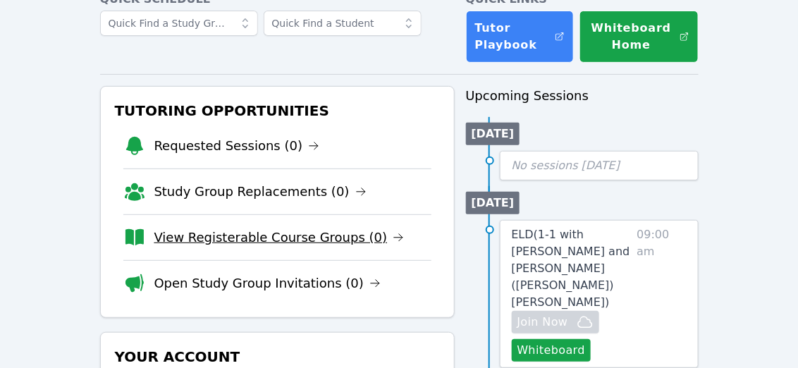 This screenshot has width=798, height=368. What do you see at coordinates (543, 322) in the screenshot?
I see `span: Join Now` at bounding box center [543, 322].